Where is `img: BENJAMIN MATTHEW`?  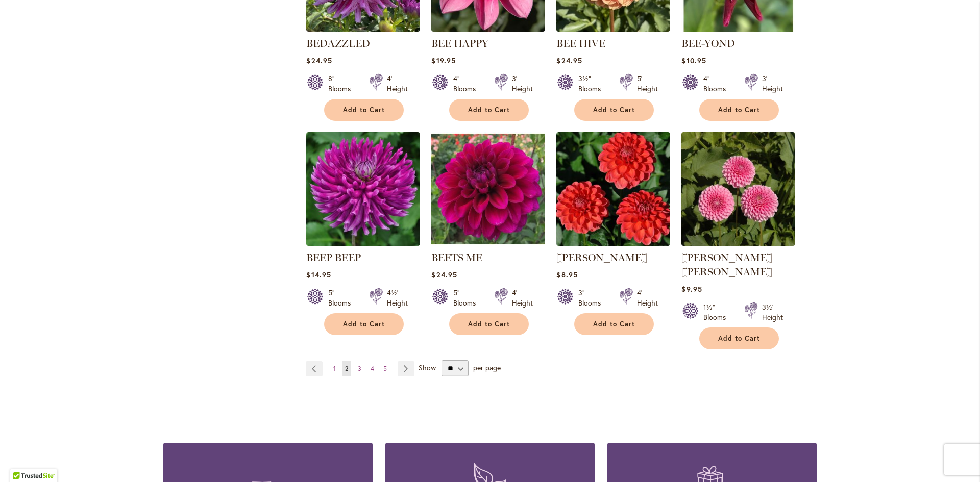
img: BENJAMIN MATTHEW is located at coordinates (613, 189).